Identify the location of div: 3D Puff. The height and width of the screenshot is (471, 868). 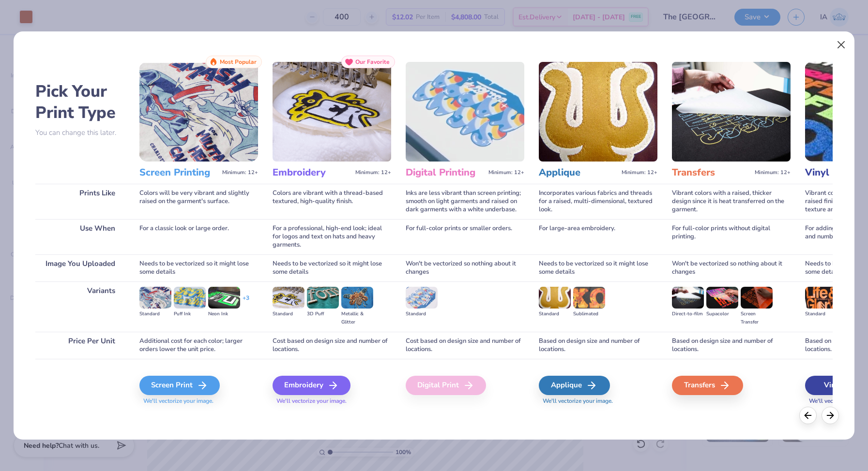
(323, 314).